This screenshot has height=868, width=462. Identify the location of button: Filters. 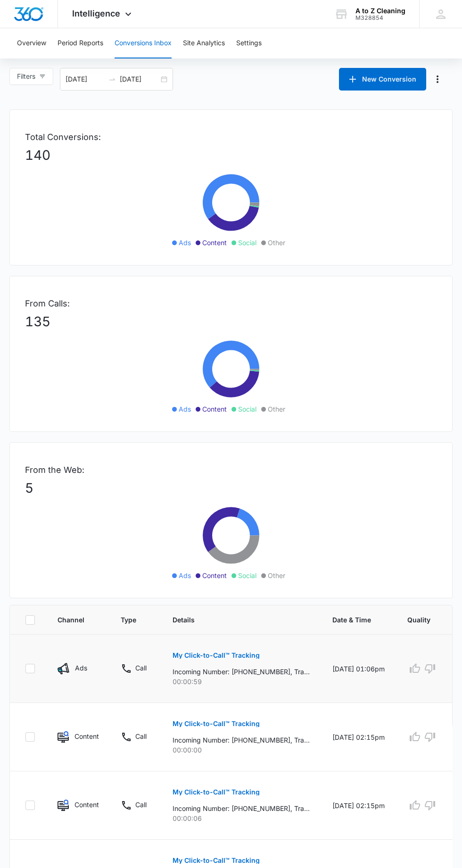
(31, 76).